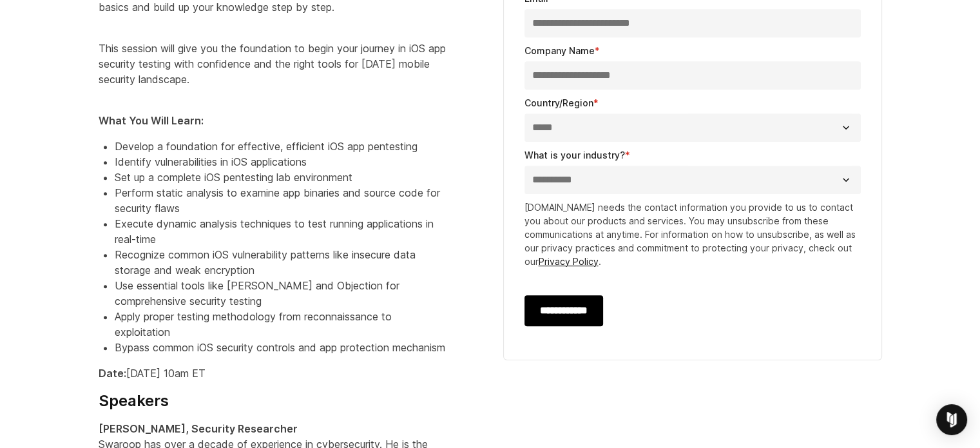 The height and width of the screenshot is (448, 980). What do you see at coordinates (280, 162) in the screenshot?
I see `li: Identify vulnerabilities in iOS applications` at bounding box center [280, 162].